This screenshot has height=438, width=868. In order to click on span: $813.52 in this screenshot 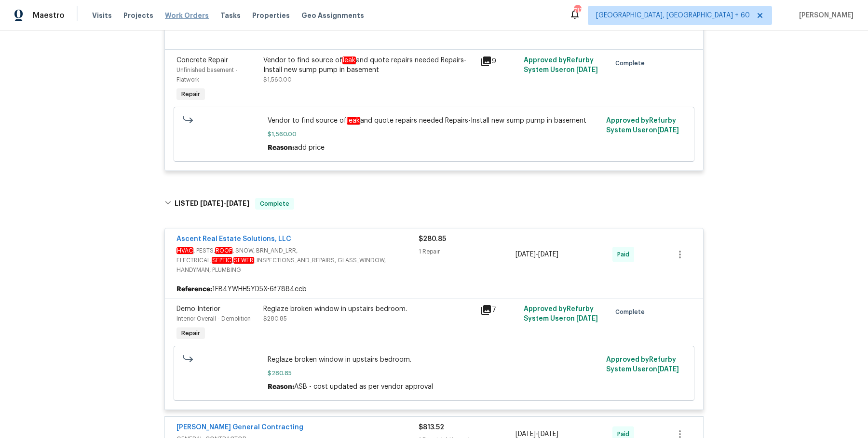, I will do `click(431, 427)`.